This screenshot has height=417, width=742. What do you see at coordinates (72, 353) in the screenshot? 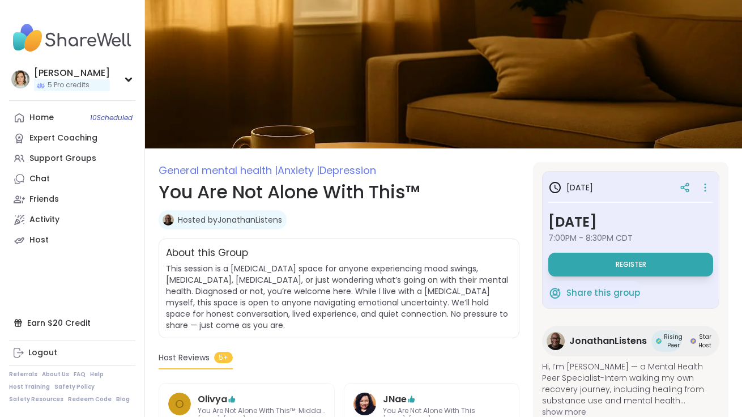
I see `a: Logout` at bounding box center [72, 353].